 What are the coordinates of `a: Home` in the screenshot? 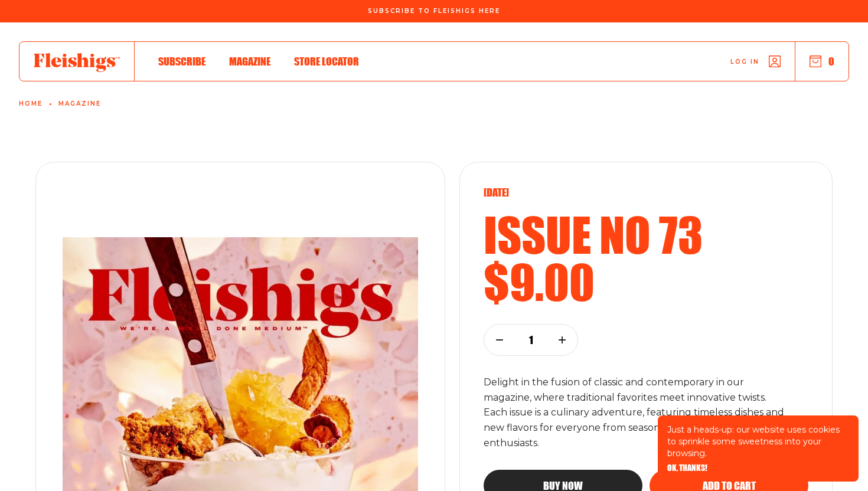 It's located at (31, 104).